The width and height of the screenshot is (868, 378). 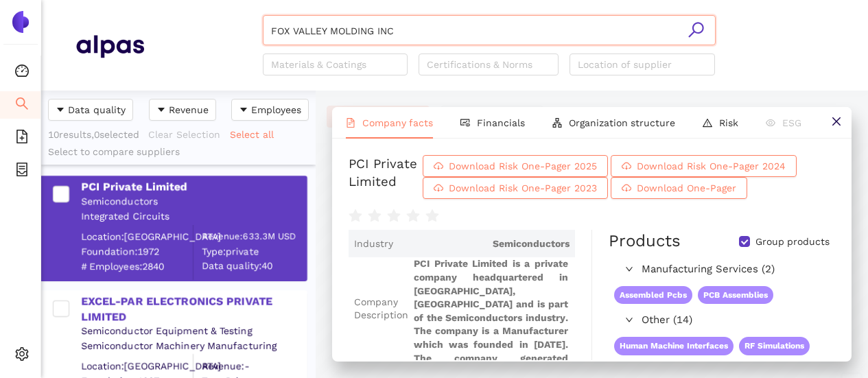 I want to click on span: Organization structure, so click(x=622, y=123).